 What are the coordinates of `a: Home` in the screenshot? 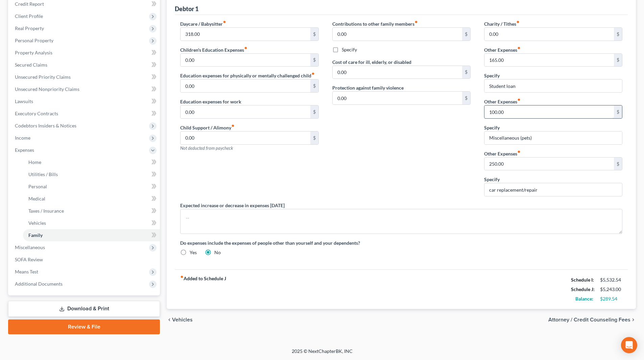 It's located at (91, 162).